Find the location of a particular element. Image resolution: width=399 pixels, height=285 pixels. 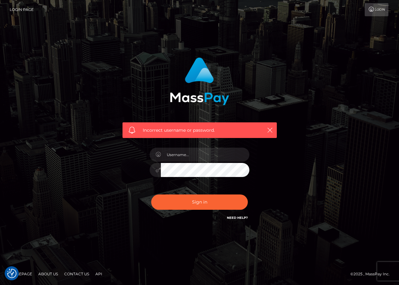

img: MassPay Login is located at coordinates (200, 81).